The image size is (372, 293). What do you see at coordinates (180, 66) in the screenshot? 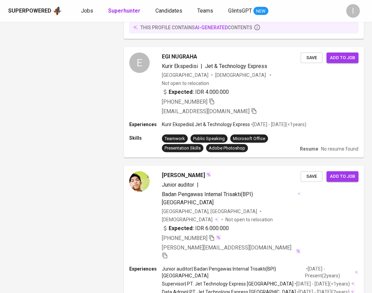
I see `span: Kurir Ekspedisi` at bounding box center [180, 66].